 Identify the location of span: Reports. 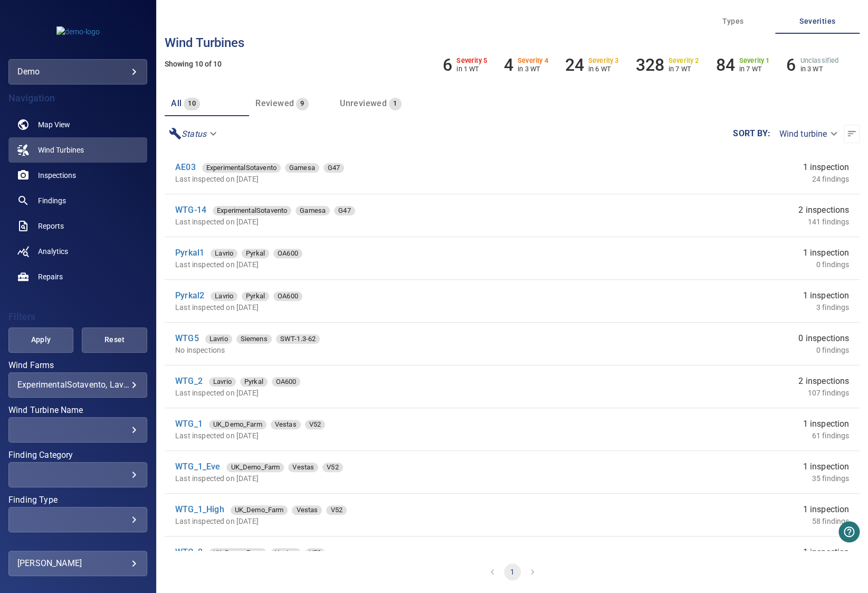
(51, 226).